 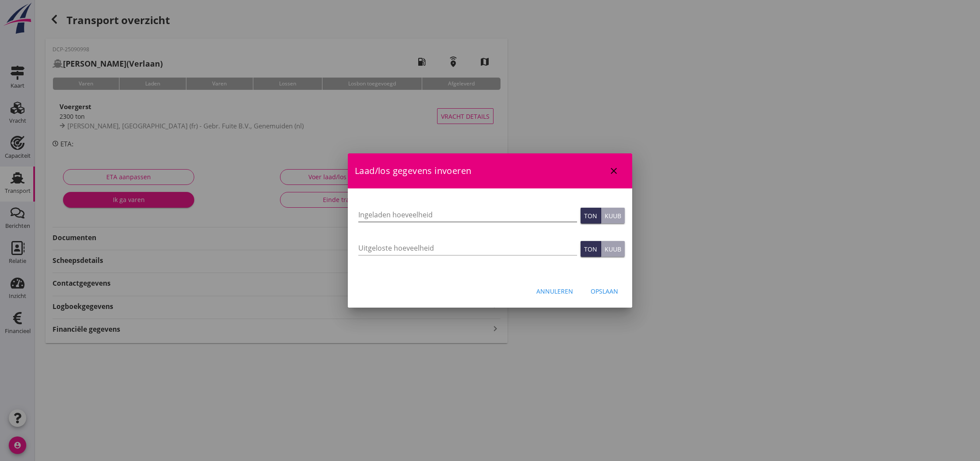 I want to click on i: close, so click(x=614, y=171).